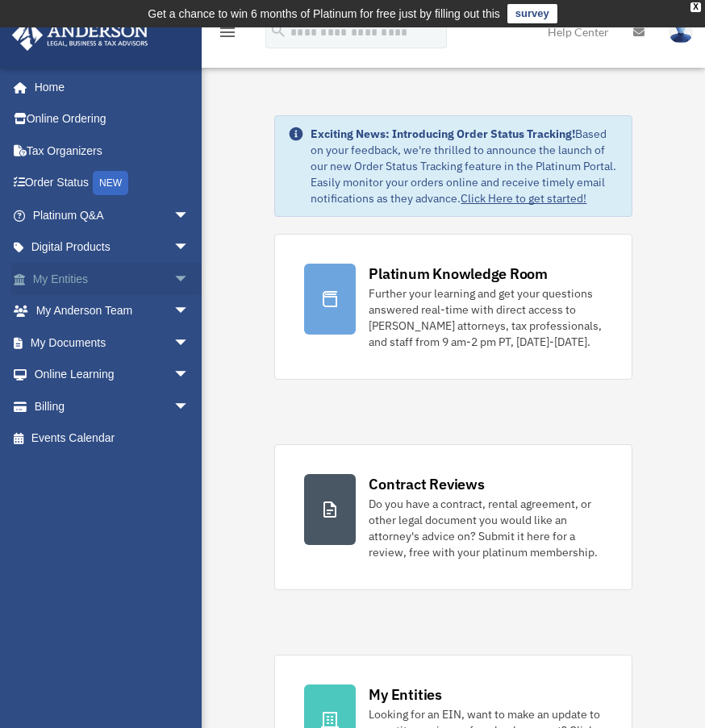 This screenshot has height=728, width=705. I want to click on div: close, so click(696, 8).